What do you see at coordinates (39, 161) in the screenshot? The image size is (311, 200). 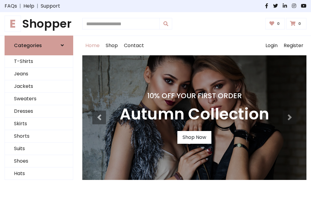 I see `a: Shoes` at bounding box center [39, 161].